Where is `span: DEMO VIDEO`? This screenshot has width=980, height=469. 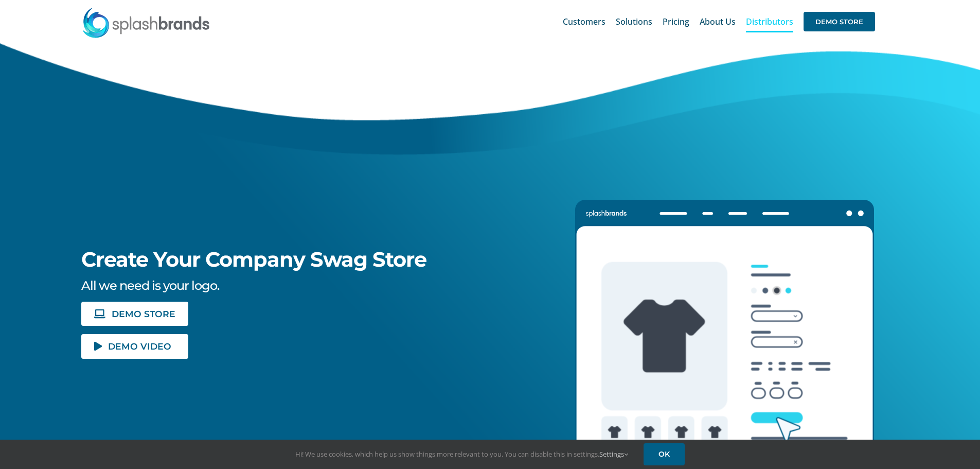
span: DEMO VIDEO is located at coordinates (139, 346).